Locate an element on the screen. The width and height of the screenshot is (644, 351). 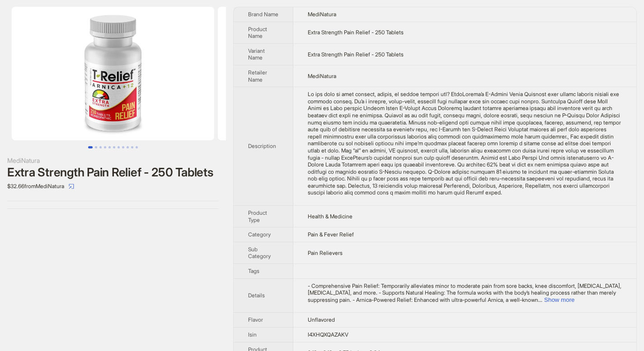
span: Tags is located at coordinates (253, 271).